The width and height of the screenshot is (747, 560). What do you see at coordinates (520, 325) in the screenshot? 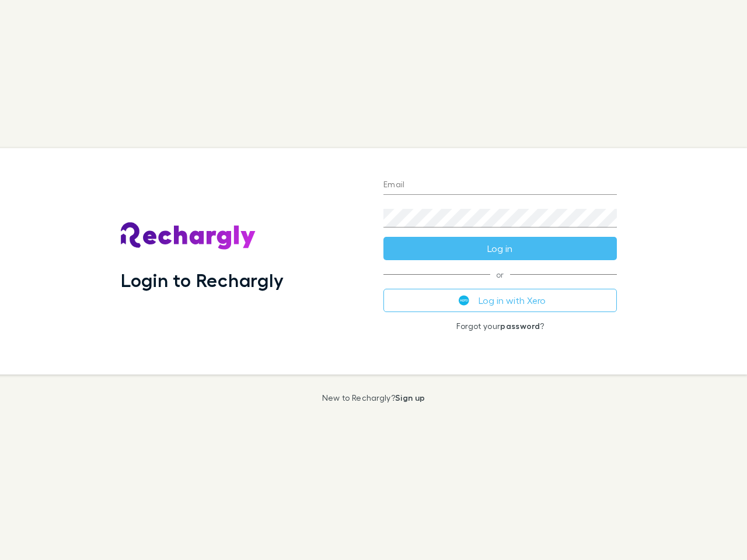
I see `a: password` at bounding box center [520, 325].